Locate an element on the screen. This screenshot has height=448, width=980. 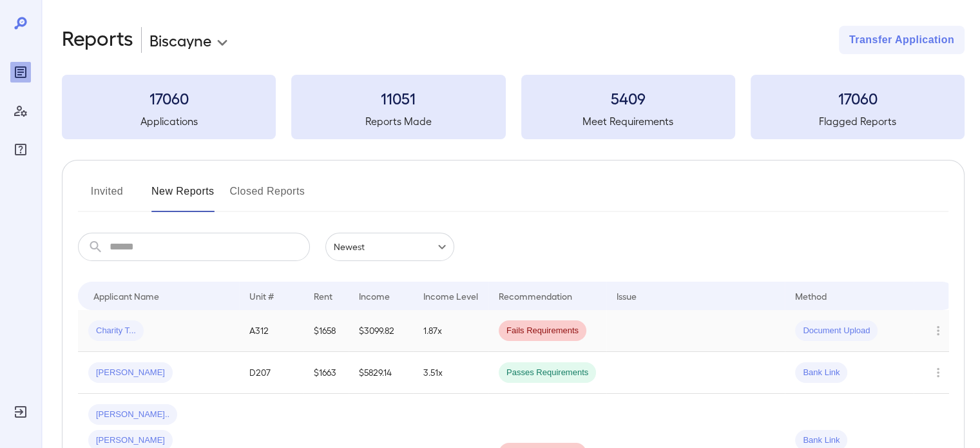
span: Passes Requirements is located at coordinates (547, 373).